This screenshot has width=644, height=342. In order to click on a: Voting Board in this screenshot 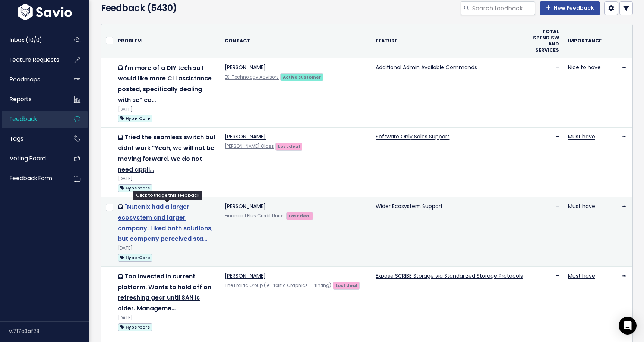, I will do `click(32, 159)`.